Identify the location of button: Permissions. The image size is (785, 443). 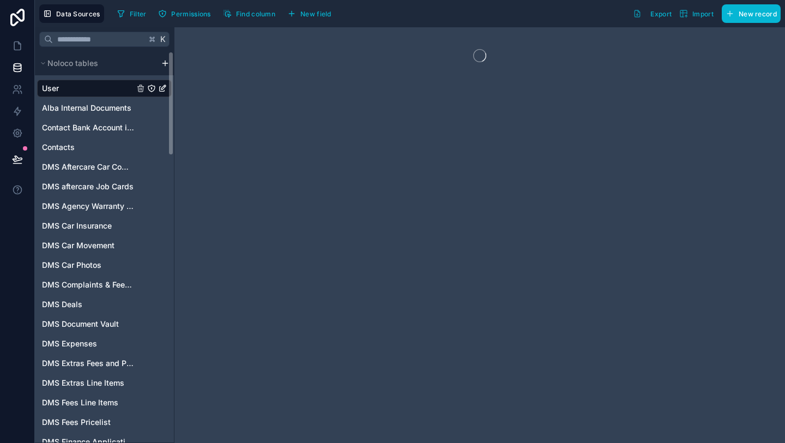
(184, 14).